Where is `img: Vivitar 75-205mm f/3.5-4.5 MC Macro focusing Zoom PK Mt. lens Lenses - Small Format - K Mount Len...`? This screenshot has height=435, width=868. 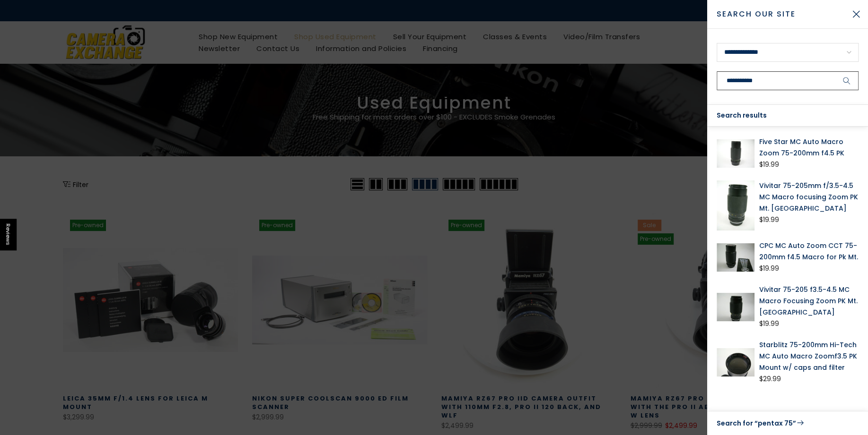 img: Vivitar 75-205mm f/3.5-4.5 MC Macro focusing Zoom PK Mt. lens Lenses - Small Format - K Mount Len... is located at coordinates (736, 205).